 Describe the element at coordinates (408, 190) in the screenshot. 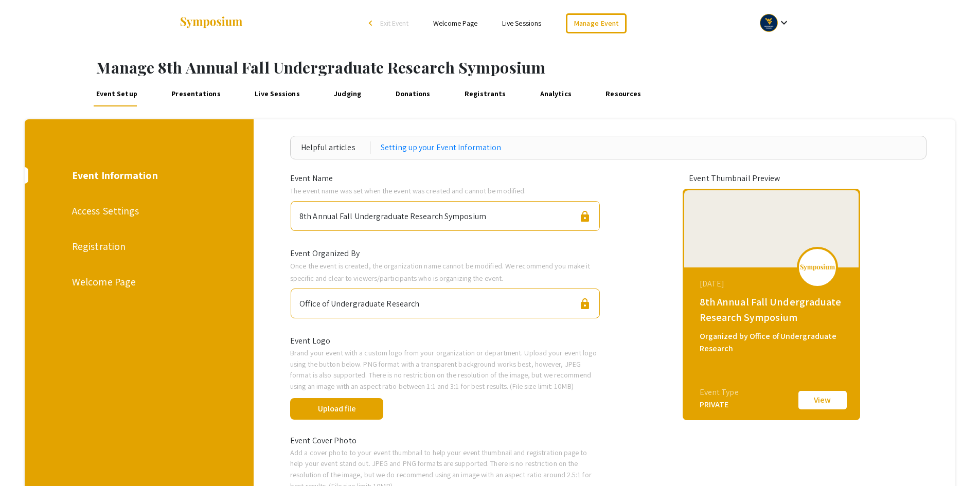

I see `span: The event name was set when the event was created and cannot be modified.` at that location.